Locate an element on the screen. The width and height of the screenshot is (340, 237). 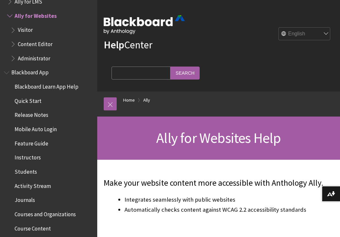
li: Automatically checks content against WCAG 2.2 accessibility standards is located at coordinates (229, 214).